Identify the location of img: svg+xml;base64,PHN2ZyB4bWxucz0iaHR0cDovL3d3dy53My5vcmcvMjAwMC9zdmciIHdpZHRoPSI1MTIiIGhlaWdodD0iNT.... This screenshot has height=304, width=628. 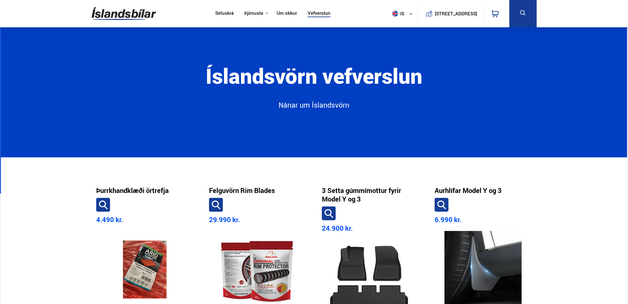
(395, 14).